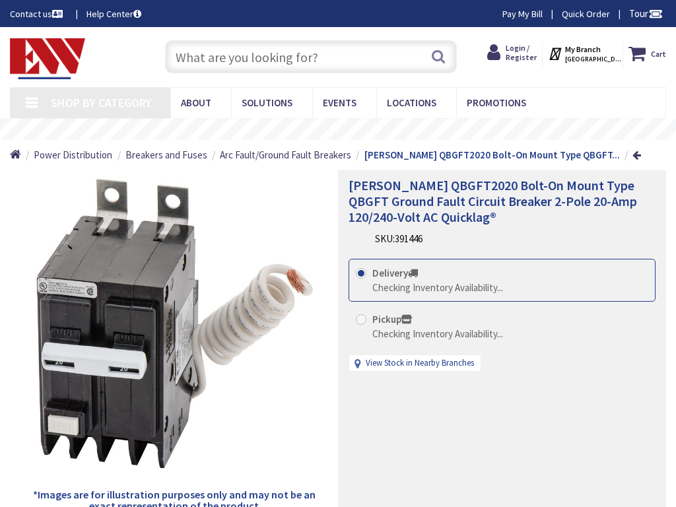 Image resolution: width=676 pixels, height=507 pixels. Describe the element at coordinates (196, 102) in the screenshot. I see `span: About` at that location.